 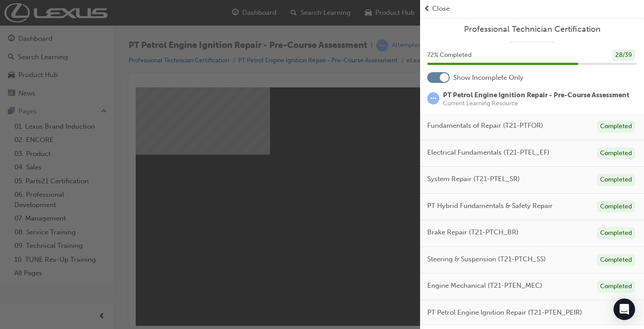 What do you see at coordinates (433, 98) in the screenshot?
I see `span: learningRecordVerb_ATTEMPT-icon` at bounding box center [433, 98].